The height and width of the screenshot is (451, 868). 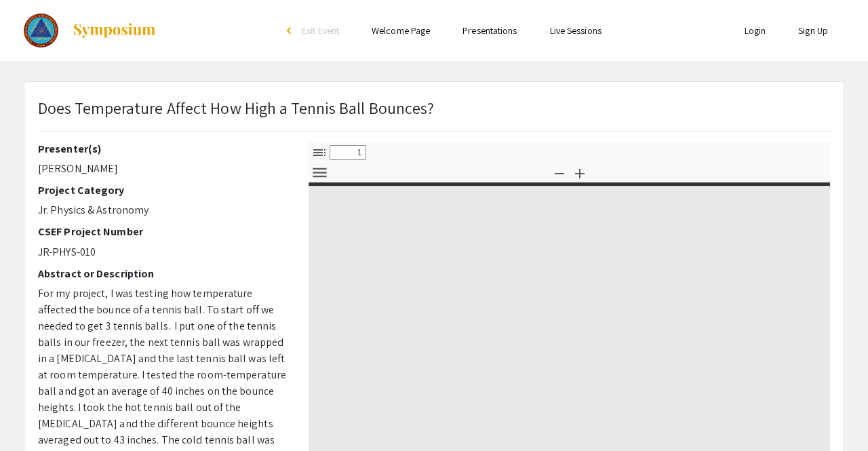 I want to click on button: Zoom Out, so click(x=559, y=172).